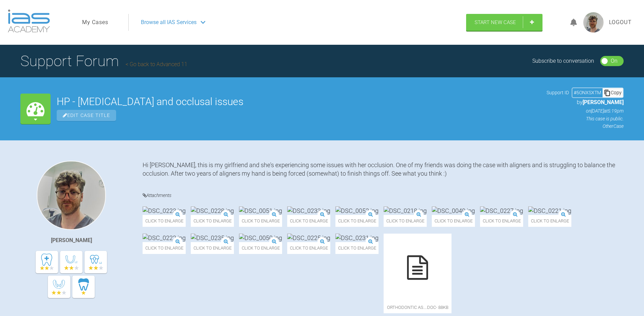 This screenshot has height=316, width=644. Describe the element at coordinates (29, 21) in the screenshot. I see `img: logo-light.3e3ef733.png` at that location.